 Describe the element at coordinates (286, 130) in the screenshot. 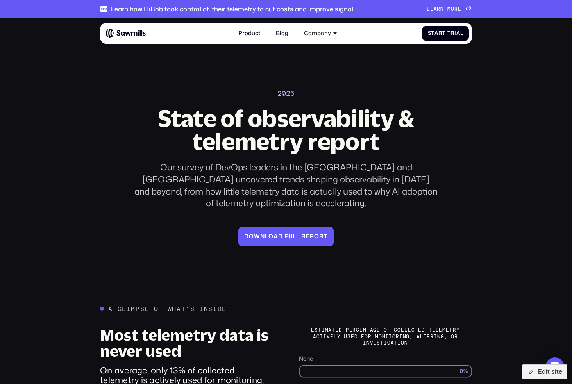

I see `h2: State of observability & telemetry report` at that location.